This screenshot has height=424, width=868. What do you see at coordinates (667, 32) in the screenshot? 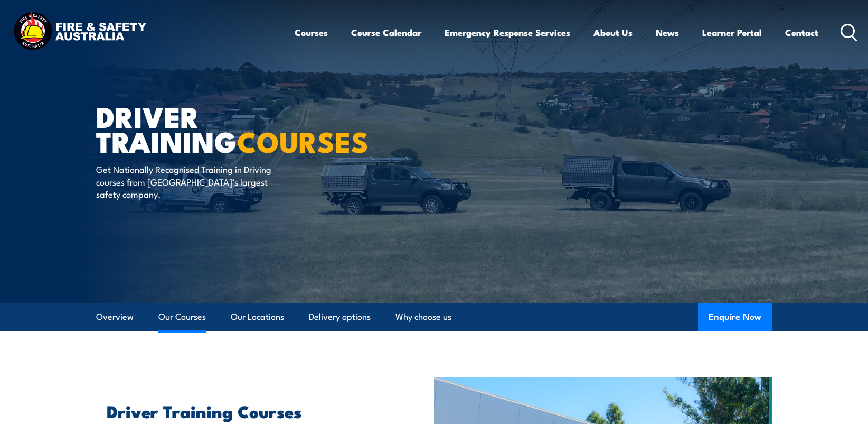
I see `a: News` at bounding box center [667, 32].